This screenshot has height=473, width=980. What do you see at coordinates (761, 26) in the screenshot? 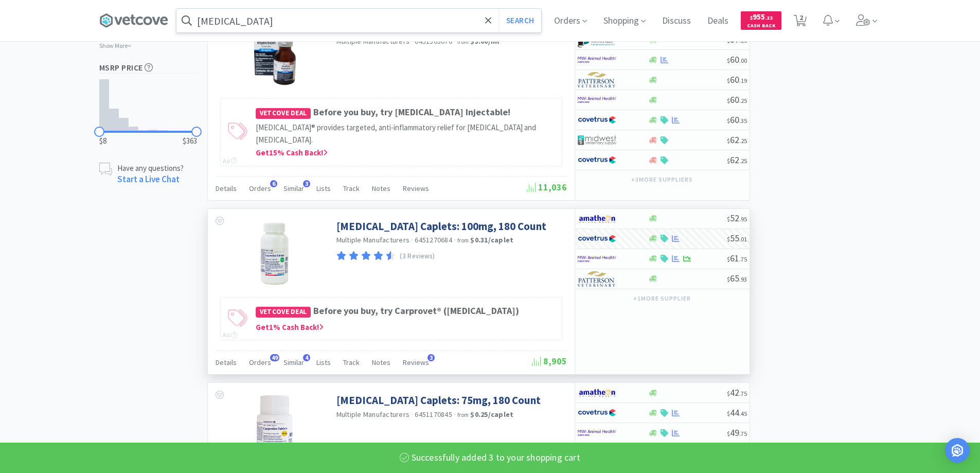
I see `span: Cash Back` at bounding box center [761, 26].